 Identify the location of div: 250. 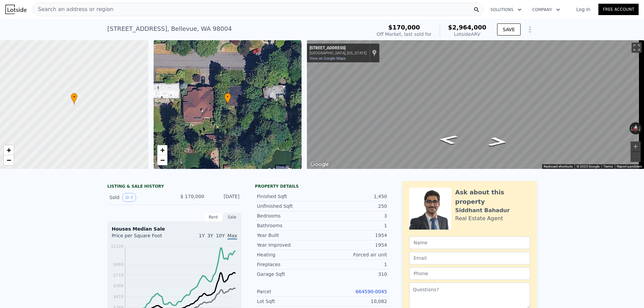
(355, 206).